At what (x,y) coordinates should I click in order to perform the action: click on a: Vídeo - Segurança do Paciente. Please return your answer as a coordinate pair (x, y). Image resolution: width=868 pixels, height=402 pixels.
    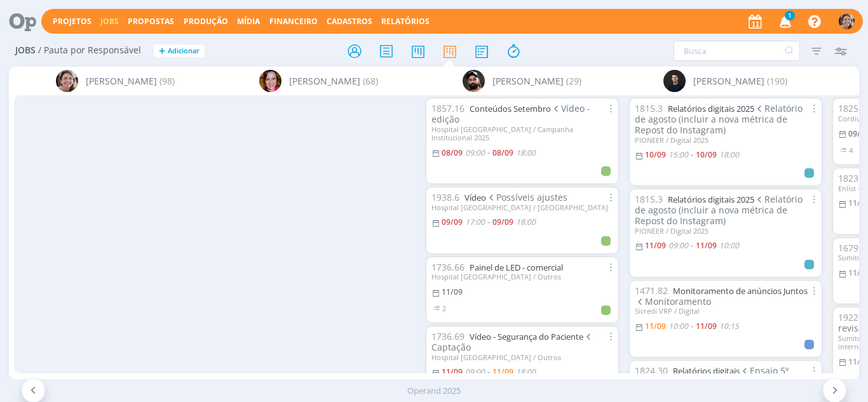
    Looking at the image, I should click on (526, 336).